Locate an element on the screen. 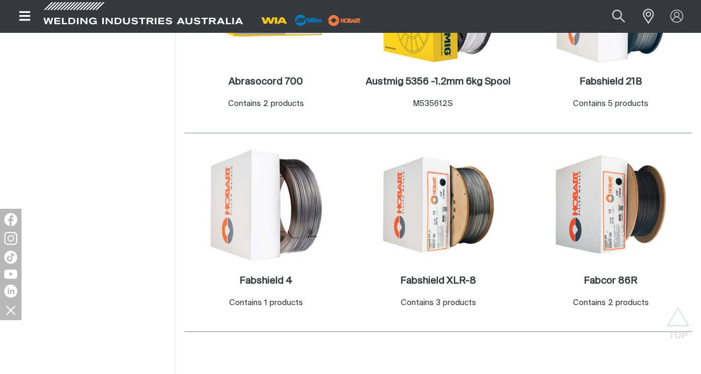 The image size is (701, 374). h2: Fabshield XLR-8 is located at coordinates (438, 281).